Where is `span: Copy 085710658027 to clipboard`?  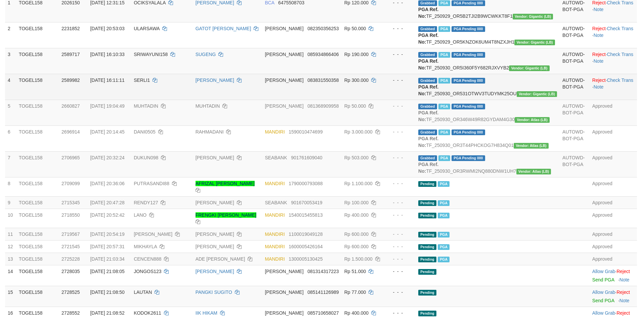
span: Copy 085710658027 to clipboard is located at coordinates (323, 313).